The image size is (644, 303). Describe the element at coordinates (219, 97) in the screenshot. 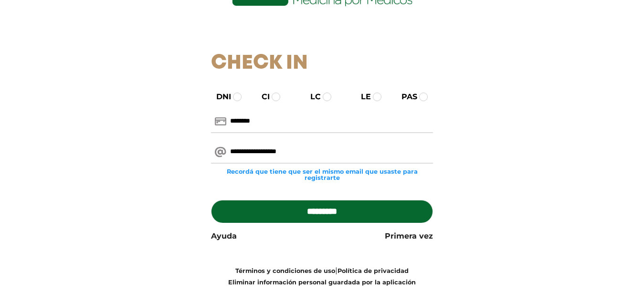

I see `label: DNI` at that location.